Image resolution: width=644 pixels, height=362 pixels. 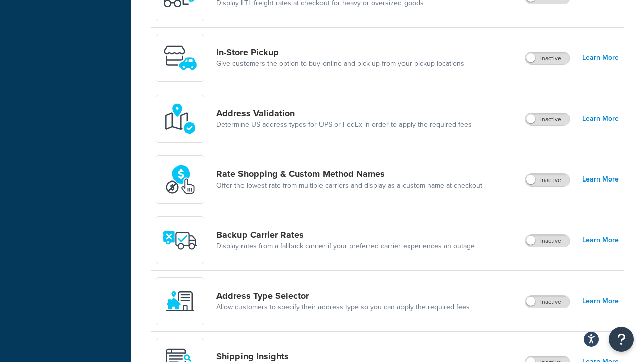 What do you see at coordinates (349, 185) in the screenshot?
I see `a: Offer the lowest rate from multiple carriers and display as a custom name at checkout` at bounding box center [349, 185].